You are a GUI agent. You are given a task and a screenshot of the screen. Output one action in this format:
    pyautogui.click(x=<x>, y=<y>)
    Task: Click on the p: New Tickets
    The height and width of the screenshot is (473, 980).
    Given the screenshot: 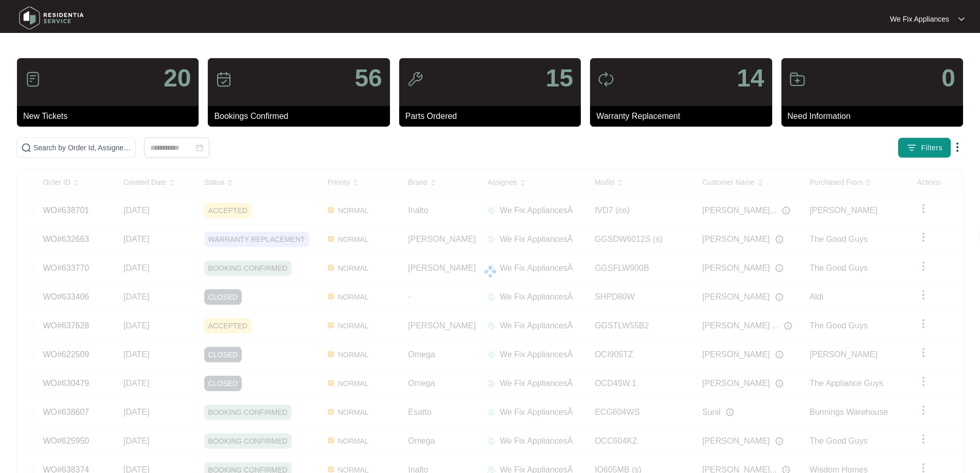 What is the action you would take?
    pyautogui.click(x=111, y=116)
    